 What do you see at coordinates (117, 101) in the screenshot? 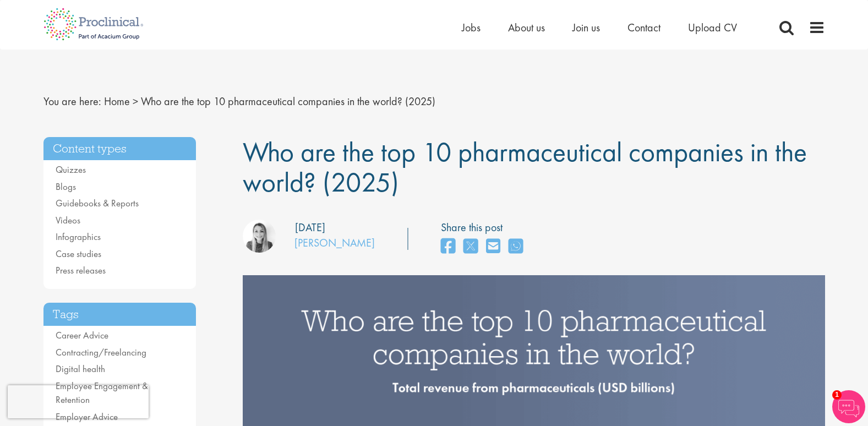
I see `a: breadcrumb link` at bounding box center [117, 101].